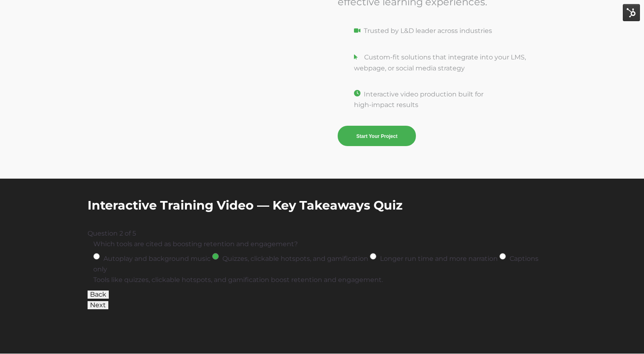  Describe the element at coordinates (98, 294) in the screenshot. I see `button: Back` at that location.